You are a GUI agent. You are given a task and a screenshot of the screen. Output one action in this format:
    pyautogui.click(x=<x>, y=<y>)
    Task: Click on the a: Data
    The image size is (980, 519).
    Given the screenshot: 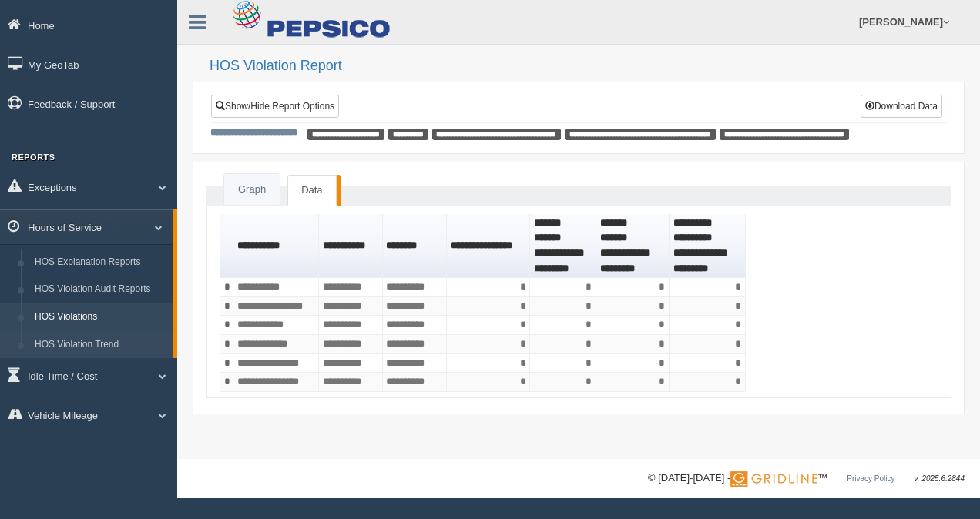 What is the action you would take?
    pyautogui.click(x=311, y=190)
    